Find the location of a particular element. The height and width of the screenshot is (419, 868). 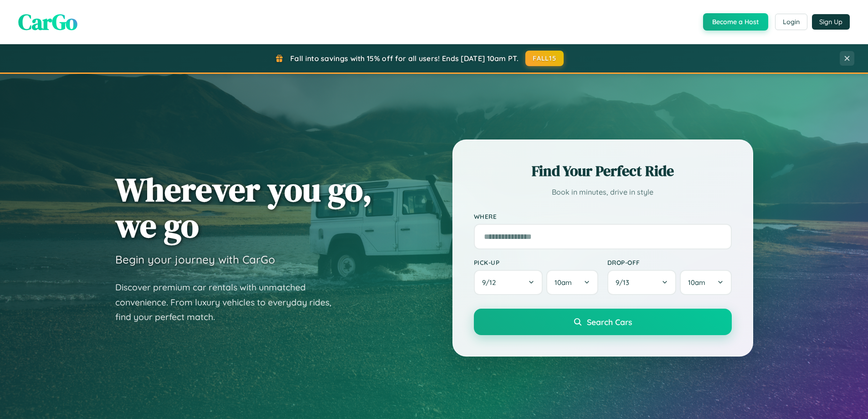

button: Login is located at coordinates (791, 22).